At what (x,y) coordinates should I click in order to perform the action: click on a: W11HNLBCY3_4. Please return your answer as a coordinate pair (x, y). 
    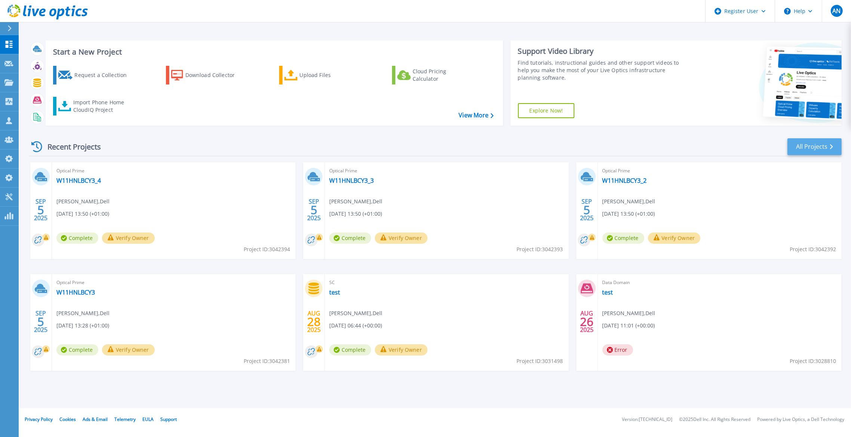
    Looking at the image, I should click on (78, 180).